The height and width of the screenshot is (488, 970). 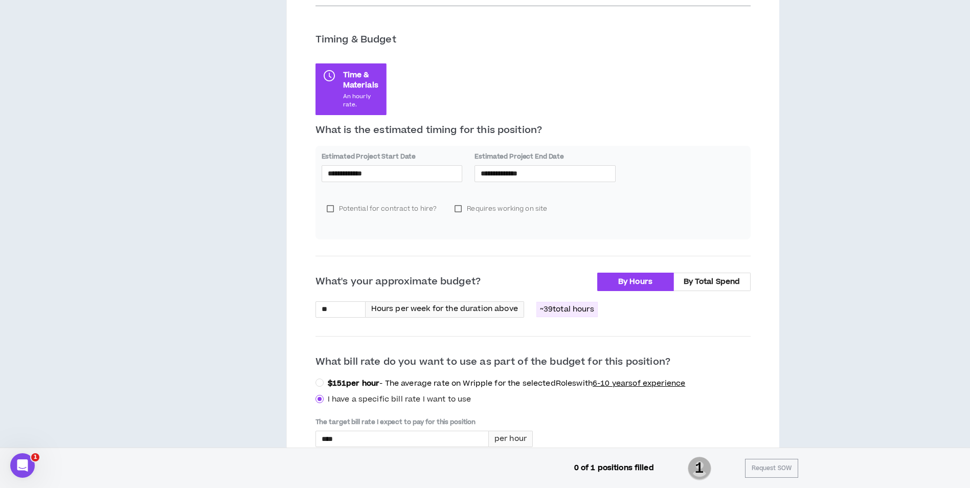 I want to click on span: I have a specific bill rate I want to use, so click(x=399, y=399).